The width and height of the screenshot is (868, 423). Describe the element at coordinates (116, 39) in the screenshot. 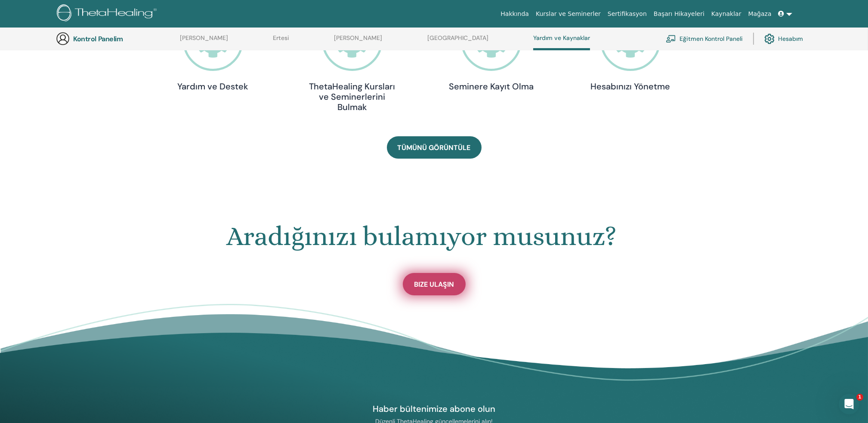

I see `h3: Kontrol Panelim` at that location.